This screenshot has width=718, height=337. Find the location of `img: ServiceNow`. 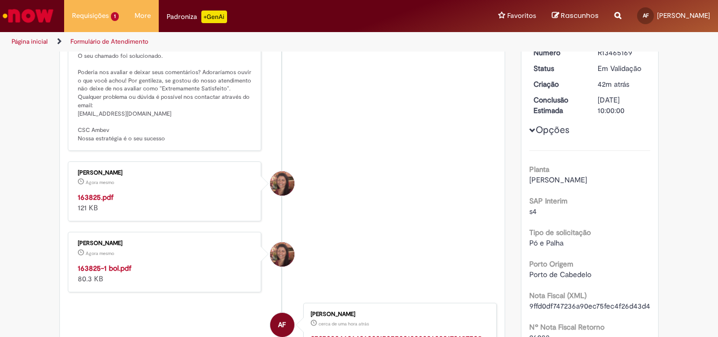

img: ServiceNow is located at coordinates (28, 16).